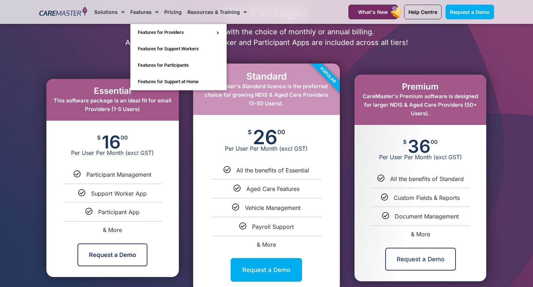 The height and width of the screenshot is (287, 533). I want to click on p: Pricing is per user, with the choice of monthly or annual billing. Additionally, our Support Work..., so click(267, 37).